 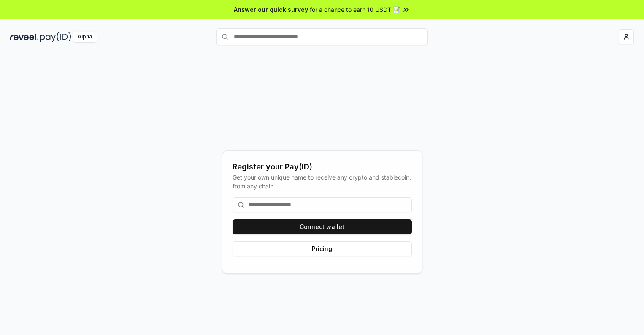 I want to click on img: pay_id, so click(x=55, y=36).